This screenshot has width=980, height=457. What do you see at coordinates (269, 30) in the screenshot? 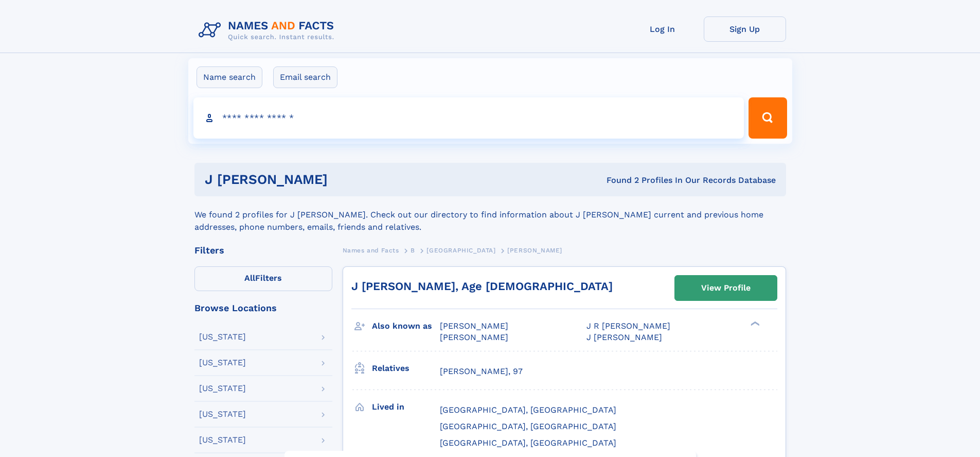
I see `img: Logo Names and Facts` at bounding box center [269, 30].